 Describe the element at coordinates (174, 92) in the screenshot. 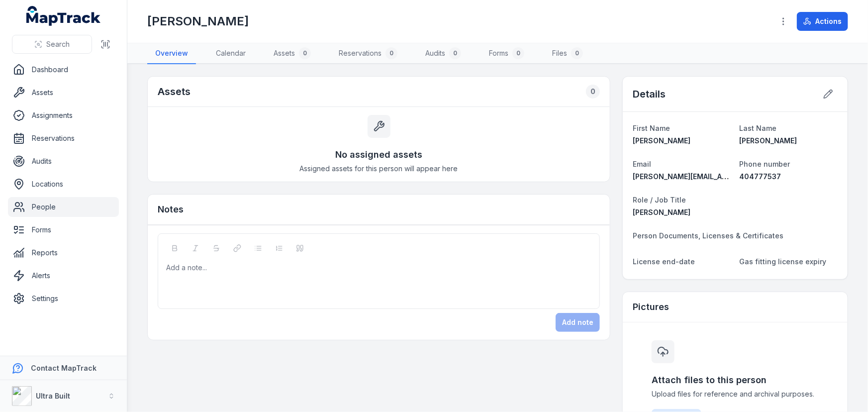

I see `h2: Assets` at that location.